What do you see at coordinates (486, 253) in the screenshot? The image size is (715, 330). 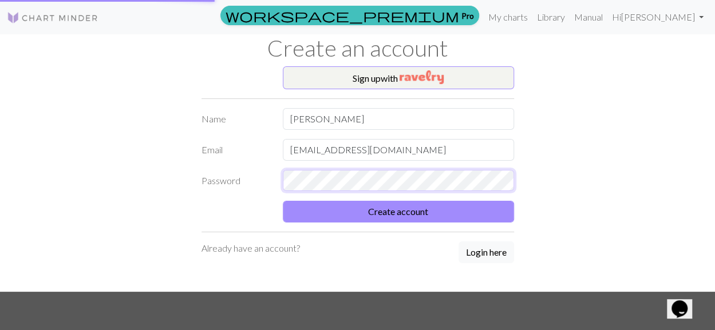 I see `a: Login here` at bounding box center [486, 253].